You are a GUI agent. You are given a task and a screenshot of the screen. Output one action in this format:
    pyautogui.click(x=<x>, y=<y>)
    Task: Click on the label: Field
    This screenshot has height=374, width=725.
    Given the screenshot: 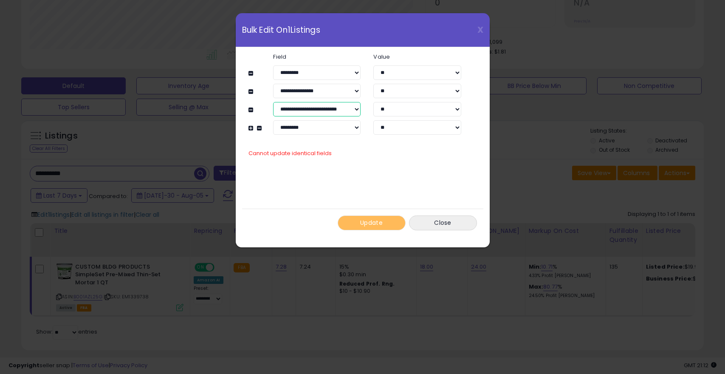 What is the action you would take?
    pyautogui.click(x=317, y=56)
    